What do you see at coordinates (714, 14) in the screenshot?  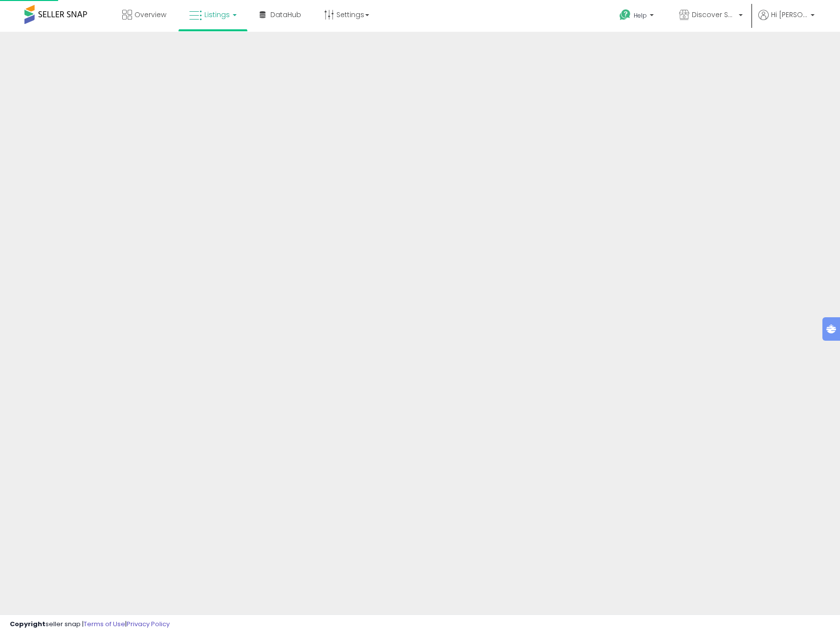 I see `span: Discover Savings` at bounding box center [714, 14].